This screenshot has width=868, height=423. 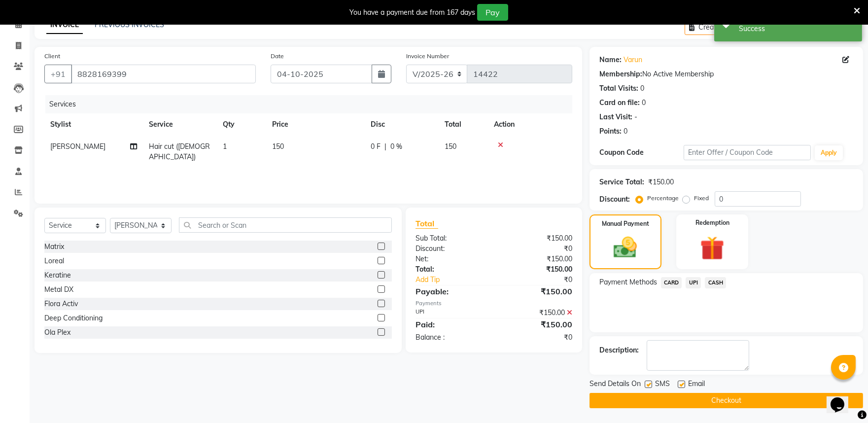 What do you see at coordinates (628, 282) in the screenshot?
I see `span: Payment Methods` at bounding box center [628, 282].